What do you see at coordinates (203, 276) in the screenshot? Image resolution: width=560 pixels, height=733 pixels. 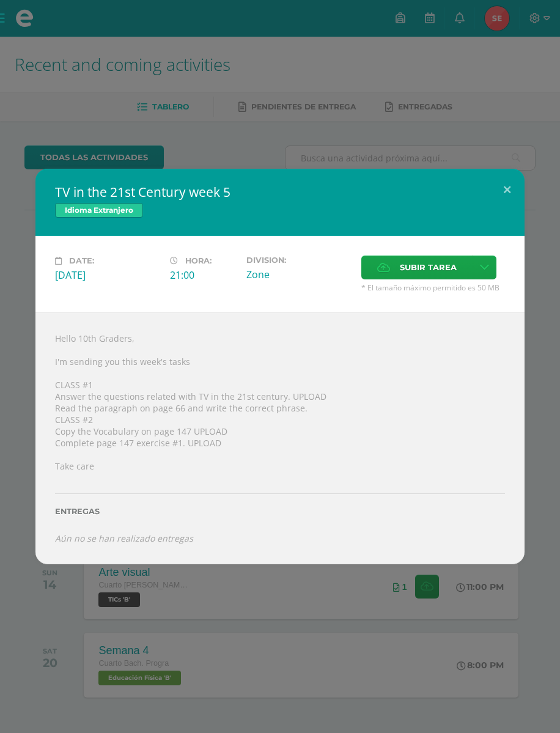 I see `div: 21:00` at bounding box center [203, 276].